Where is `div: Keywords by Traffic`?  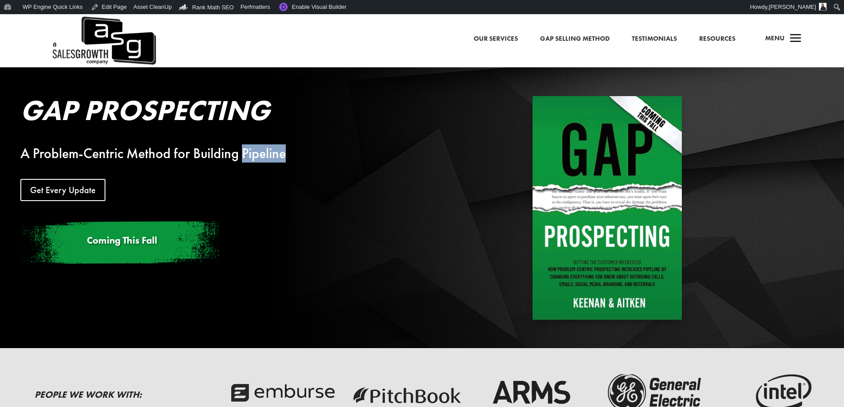 div: Keywords by Traffic is located at coordinates (124, 59).